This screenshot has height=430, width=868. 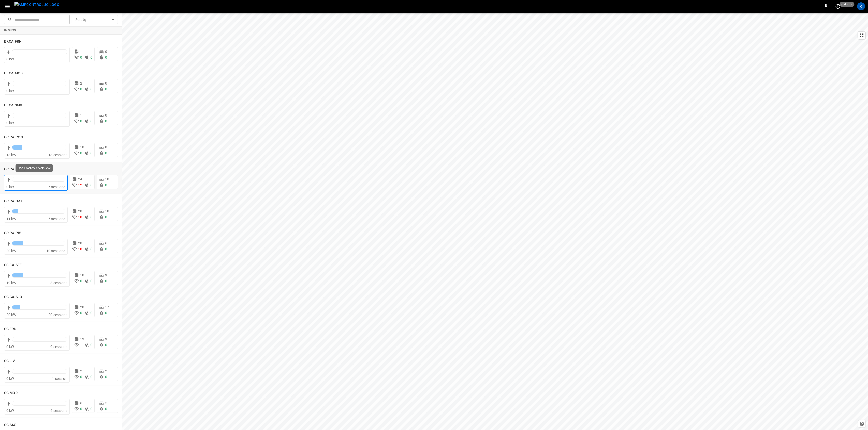 What do you see at coordinates (59, 283) in the screenshot?
I see `span: 8 sessions` at bounding box center [59, 283].